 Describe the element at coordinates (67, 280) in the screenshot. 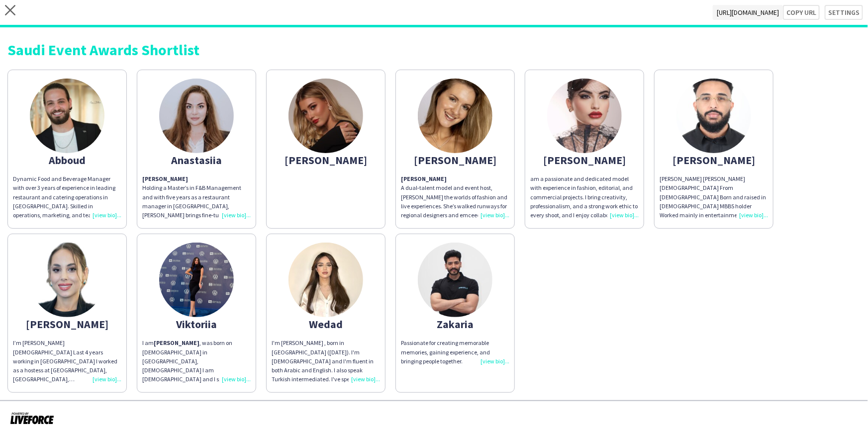

I see `img: thumb-68af0adf58264.jpeg` at that location.